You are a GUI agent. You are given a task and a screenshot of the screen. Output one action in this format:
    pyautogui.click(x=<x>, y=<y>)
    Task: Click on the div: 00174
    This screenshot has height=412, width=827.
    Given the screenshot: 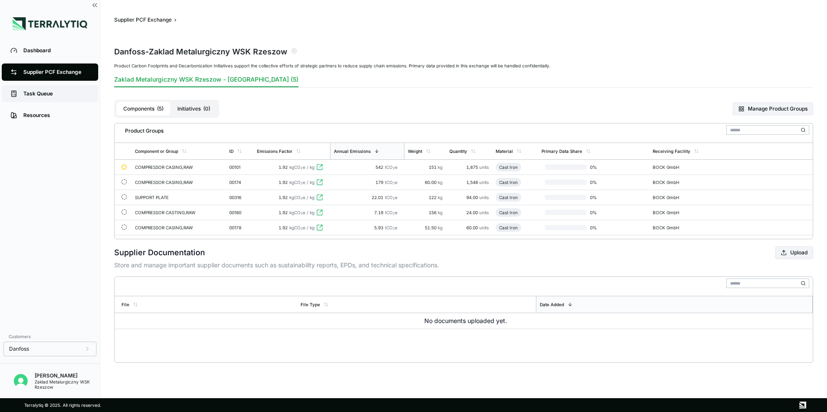 What is the action you would take?
    pyautogui.click(x=239, y=182)
    